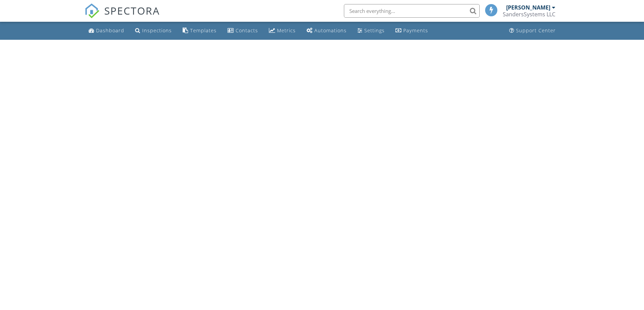 The image size is (644, 310). I want to click on a: Templates, so click(200, 31).